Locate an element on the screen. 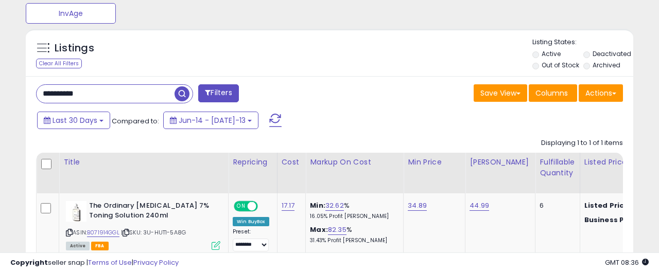  b: Min: is located at coordinates (317, 205).